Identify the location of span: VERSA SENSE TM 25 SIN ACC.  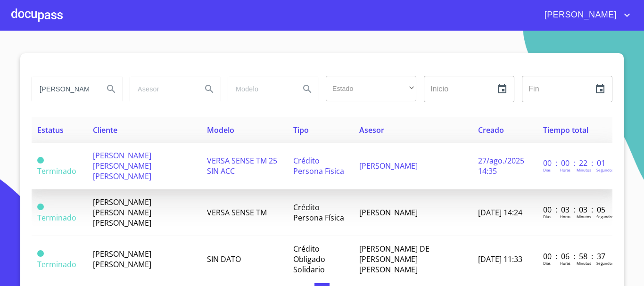
(242, 166).